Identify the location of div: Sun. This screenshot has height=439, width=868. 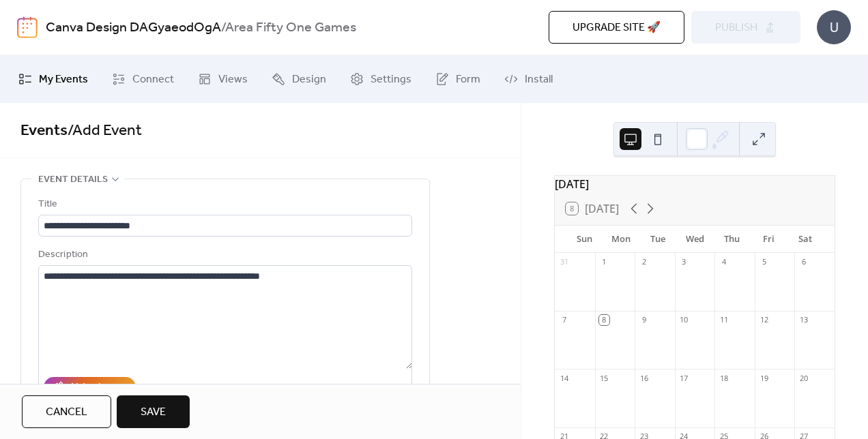
(584, 240).